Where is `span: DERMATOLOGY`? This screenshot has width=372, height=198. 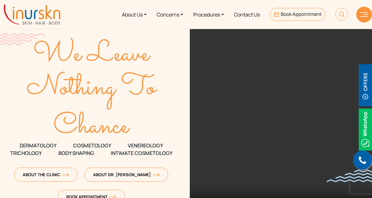
span: DERMATOLOGY is located at coordinates (38, 145).